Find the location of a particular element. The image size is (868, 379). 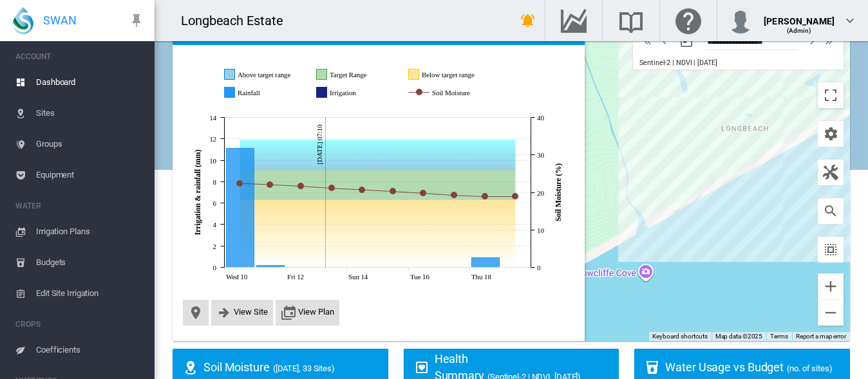

g: Above target range is located at coordinates (264, 74).